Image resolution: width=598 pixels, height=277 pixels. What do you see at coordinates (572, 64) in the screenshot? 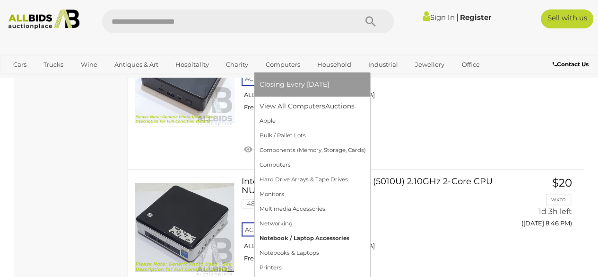
I see `a: Contact Us` at bounding box center [572, 64].